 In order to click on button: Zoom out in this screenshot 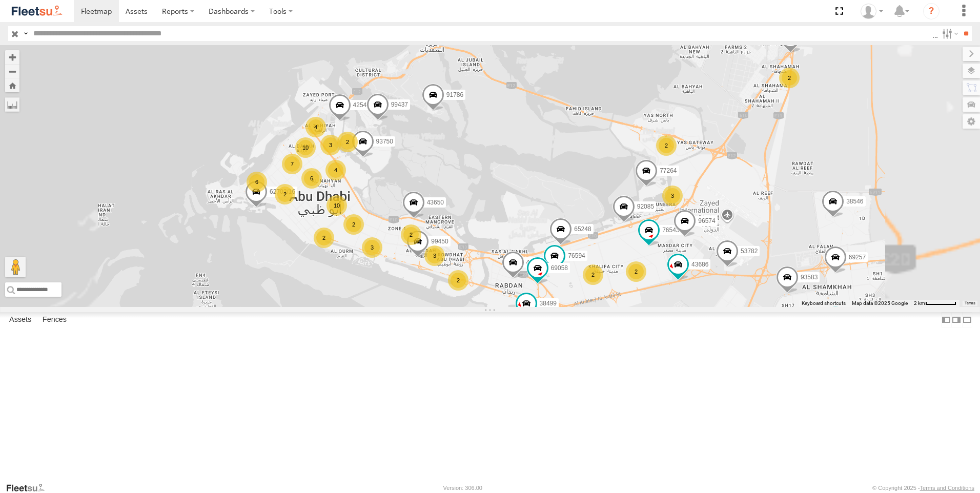, I will do `click(13, 71)`.